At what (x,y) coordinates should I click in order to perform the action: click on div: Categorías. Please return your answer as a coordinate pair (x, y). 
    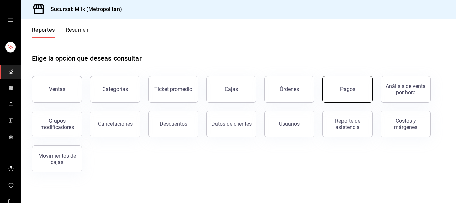
    Looking at the image, I should click on (115, 89).